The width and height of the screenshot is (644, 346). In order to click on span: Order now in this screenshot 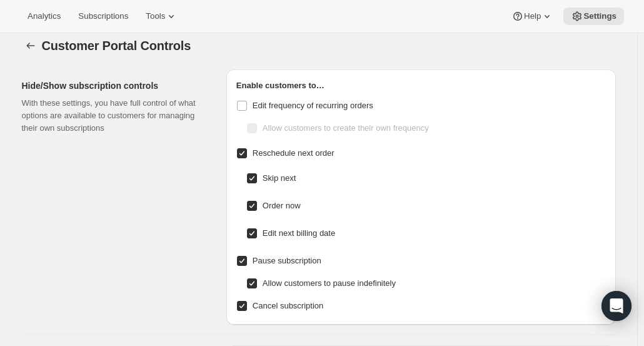, I will do `click(281, 205)`.